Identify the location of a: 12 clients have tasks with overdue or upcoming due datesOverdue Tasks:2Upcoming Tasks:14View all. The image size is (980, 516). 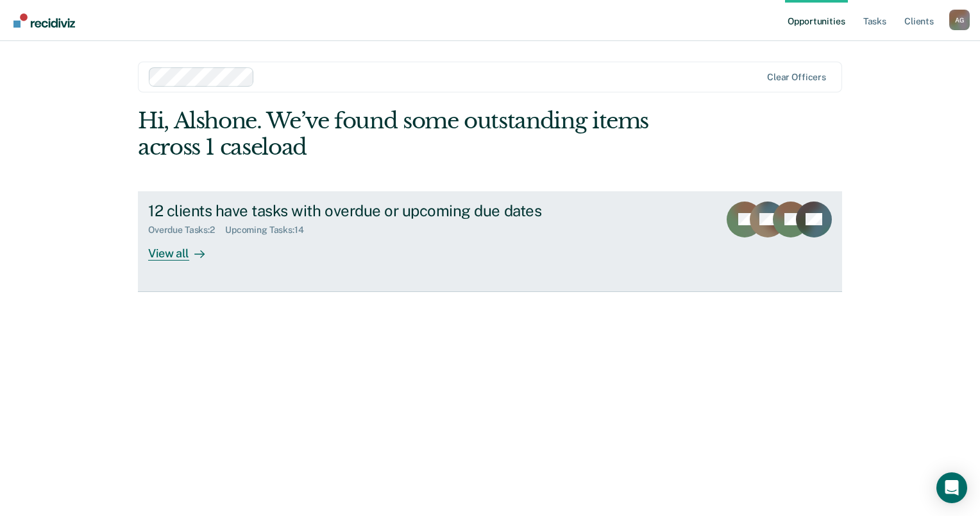
(490, 242).